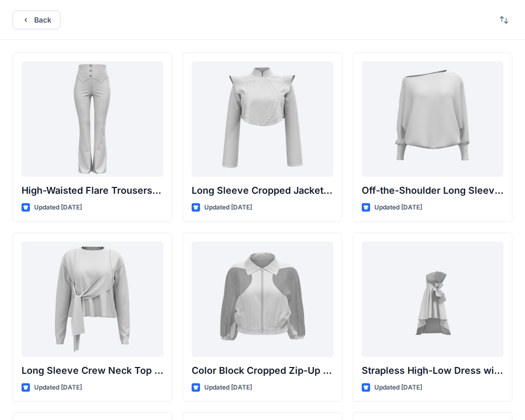  I want to click on a: Off-the-Shoulder Long Sleeve Top, so click(433, 119).